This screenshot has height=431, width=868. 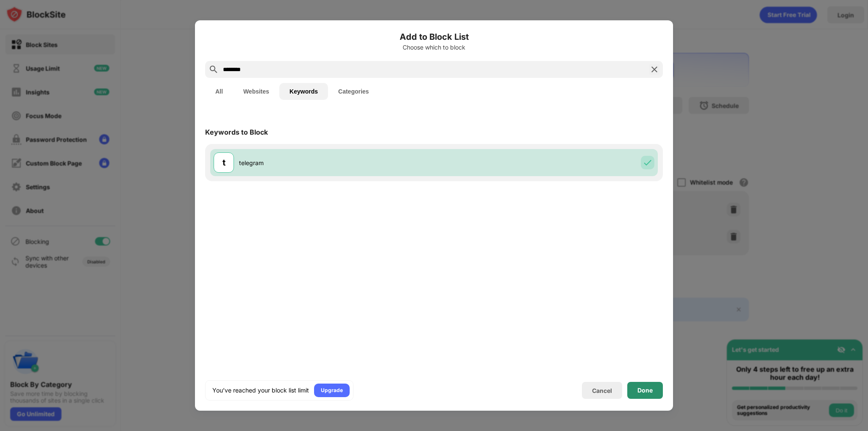 I want to click on button: Keywords, so click(x=304, y=92).